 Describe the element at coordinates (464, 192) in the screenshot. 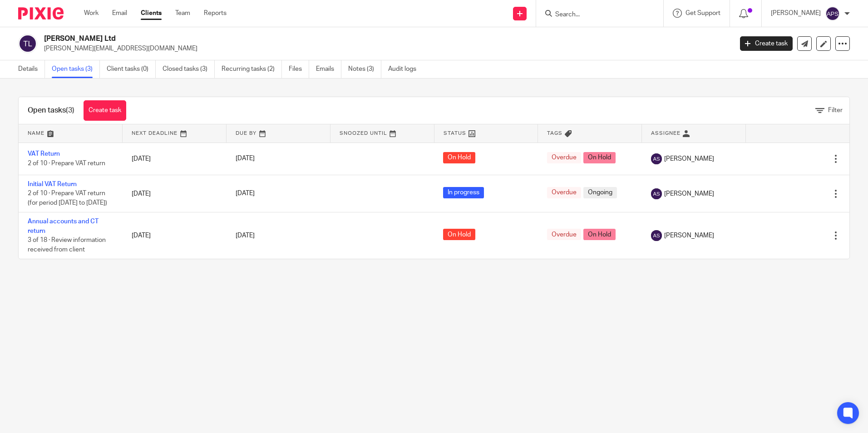

I see `span: In progress` at that location.